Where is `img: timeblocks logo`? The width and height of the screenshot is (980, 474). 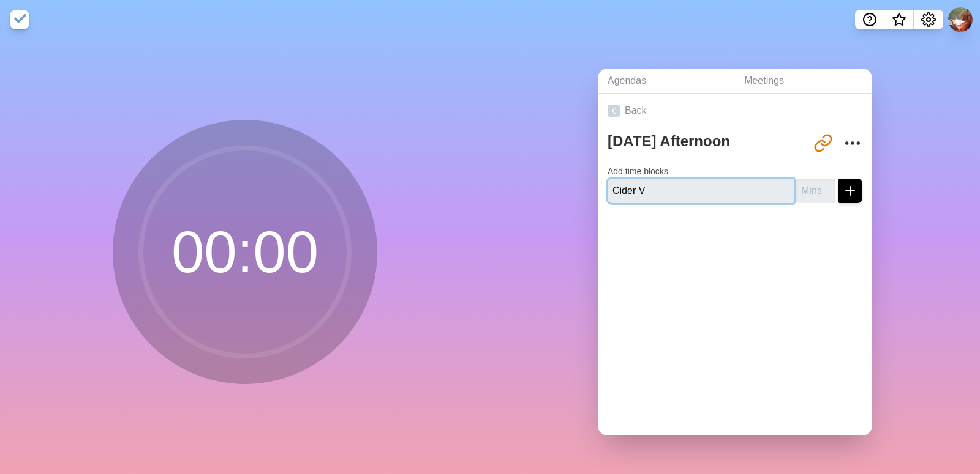 img: timeblocks logo is located at coordinates (19, 19).